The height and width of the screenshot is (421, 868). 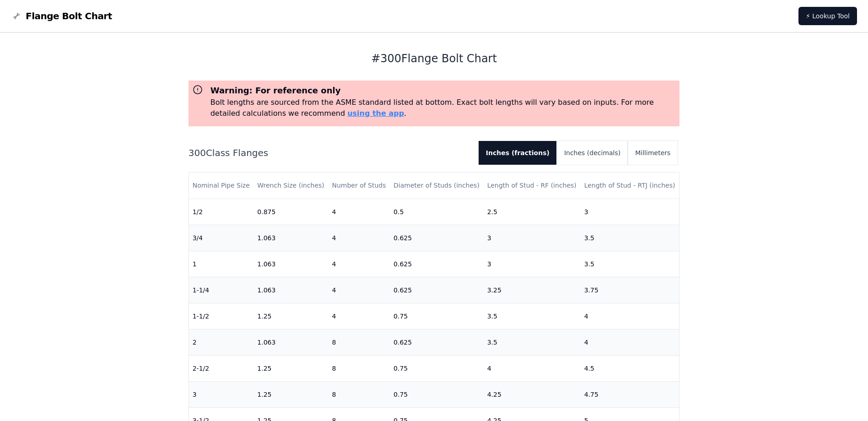 I want to click on h1: # 300 Flange Bolt Chart, so click(x=434, y=59).